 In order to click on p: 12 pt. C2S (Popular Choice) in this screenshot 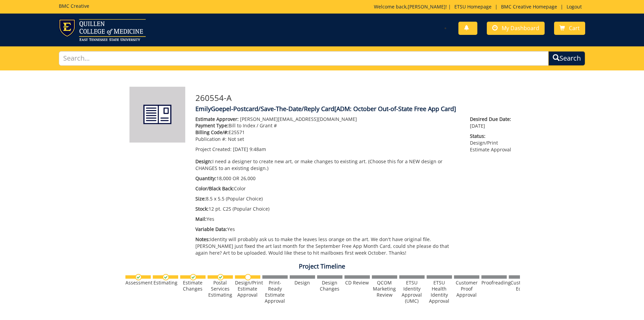, I will do `click(328, 208)`.